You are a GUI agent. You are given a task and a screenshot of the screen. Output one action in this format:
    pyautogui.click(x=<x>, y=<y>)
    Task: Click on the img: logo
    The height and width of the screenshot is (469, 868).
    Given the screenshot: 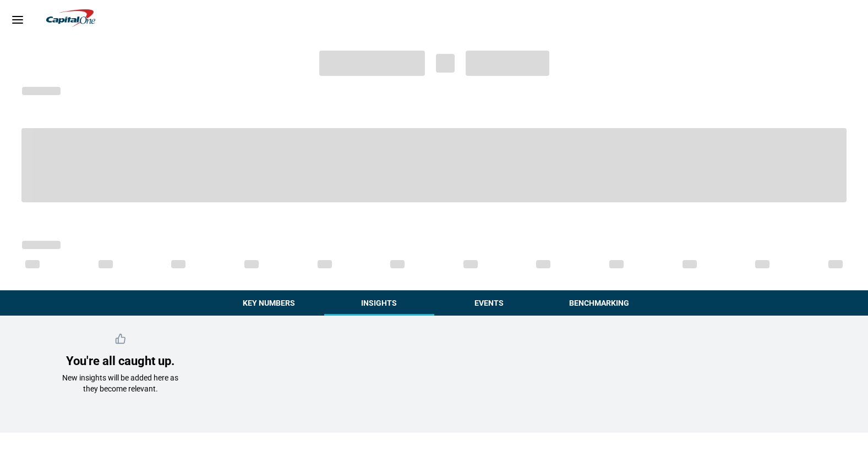 What is the action you would take?
    pyautogui.click(x=70, y=19)
    